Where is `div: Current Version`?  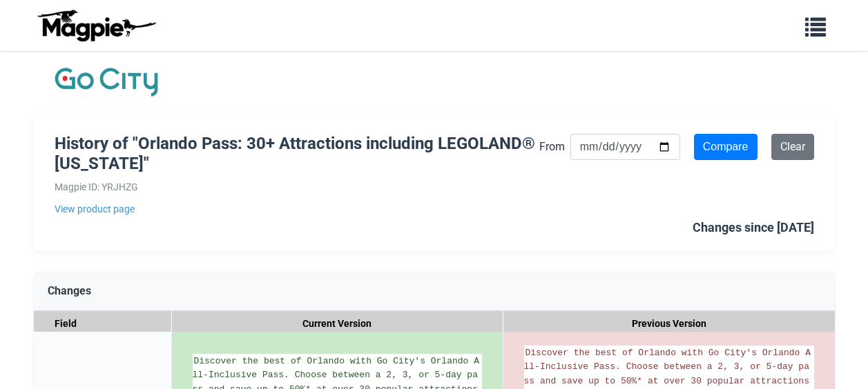
div: Current Version is located at coordinates (338, 324).